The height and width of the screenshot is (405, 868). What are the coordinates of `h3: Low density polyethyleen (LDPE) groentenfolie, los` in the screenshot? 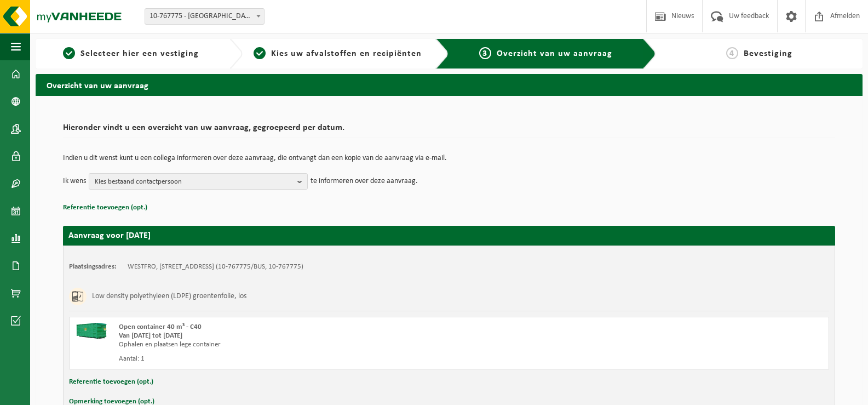 It's located at (170, 296).